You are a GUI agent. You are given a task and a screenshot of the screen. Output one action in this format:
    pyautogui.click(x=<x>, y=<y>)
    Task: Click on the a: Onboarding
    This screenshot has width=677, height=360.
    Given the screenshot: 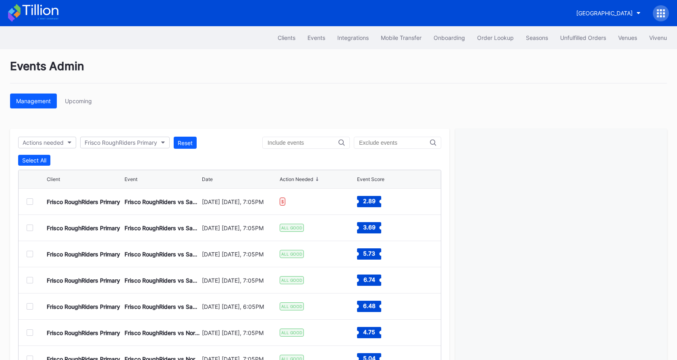 What is the action you would take?
    pyautogui.click(x=449, y=37)
    